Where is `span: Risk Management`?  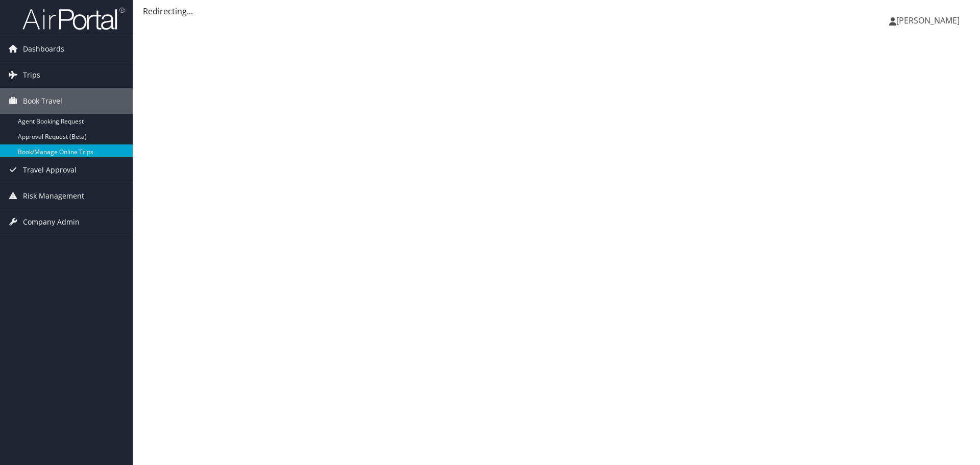 span: Risk Management is located at coordinates (53, 196).